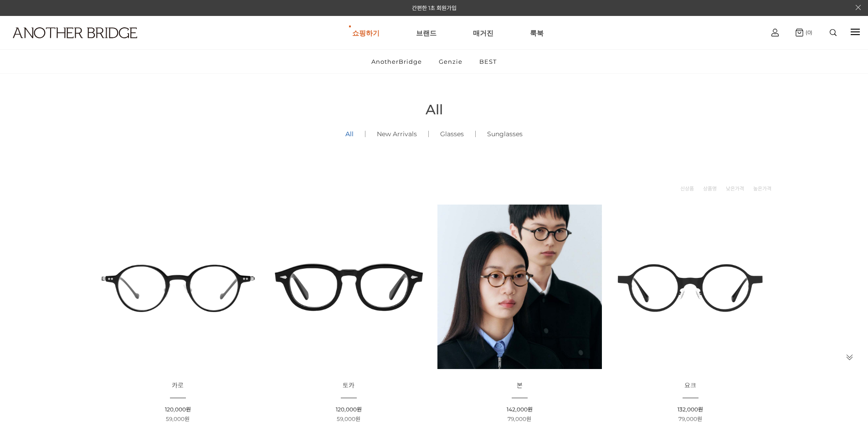  What do you see at coordinates (434, 109) in the screenshot?
I see `span: All` at bounding box center [434, 109].